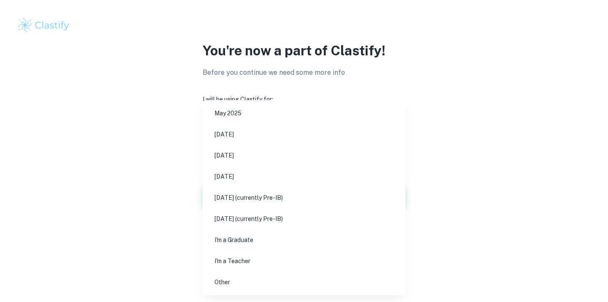 The width and height of the screenshot is (608, 302). Describe the element at coordinates (304, 240) in the screenshot. I see `li: I'm a Graduate` at that location.